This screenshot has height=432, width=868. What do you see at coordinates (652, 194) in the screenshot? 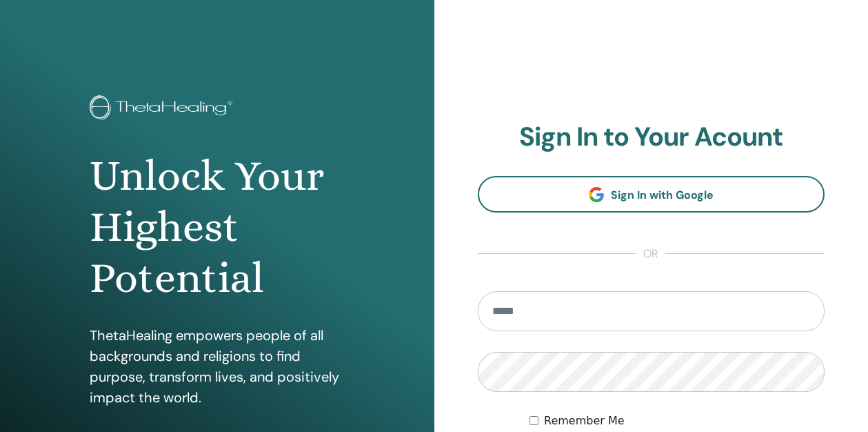
I see `a: Sign In with Google` at bounding box center [652, 194].